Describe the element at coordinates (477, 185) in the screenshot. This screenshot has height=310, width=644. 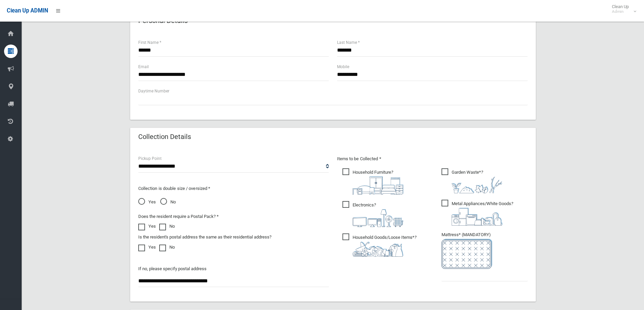
I see `img: 4fd8a5c772b2c999c83690221e5242e0.png` at that location.